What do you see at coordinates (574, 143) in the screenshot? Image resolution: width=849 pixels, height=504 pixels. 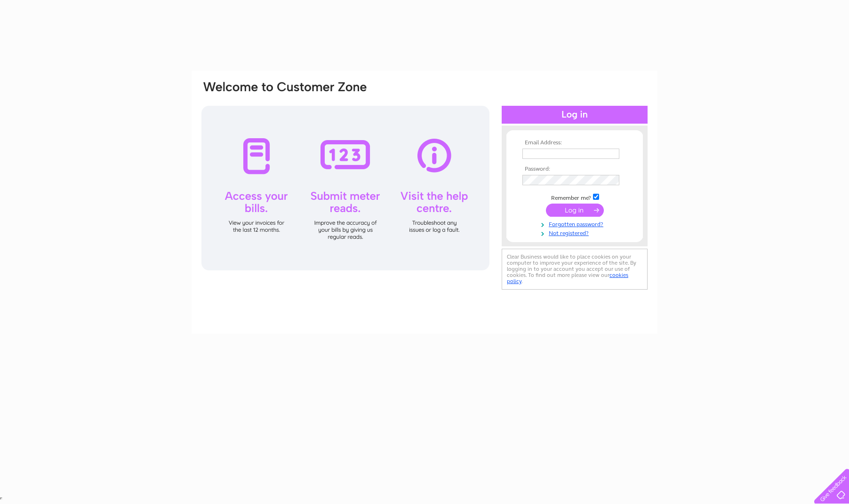 I see `th: Email Address:` at bounding box center [574, 143].